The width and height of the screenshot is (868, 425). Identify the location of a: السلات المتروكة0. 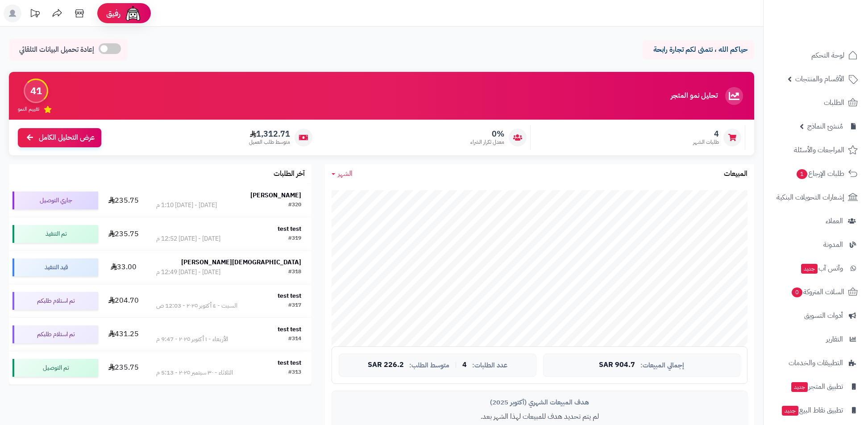
(816, 292).